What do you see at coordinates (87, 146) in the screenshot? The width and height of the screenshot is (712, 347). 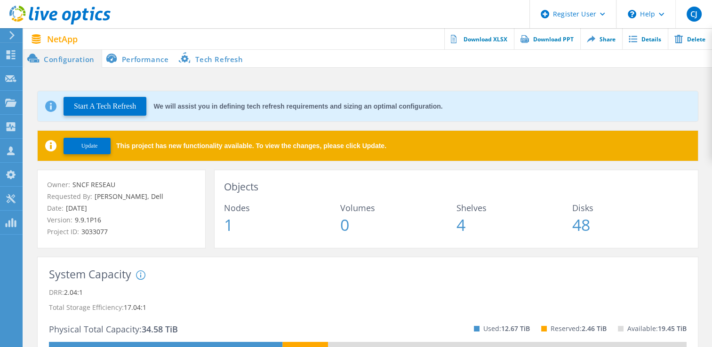 I see `button: Update` at bounding box center [87, 146].